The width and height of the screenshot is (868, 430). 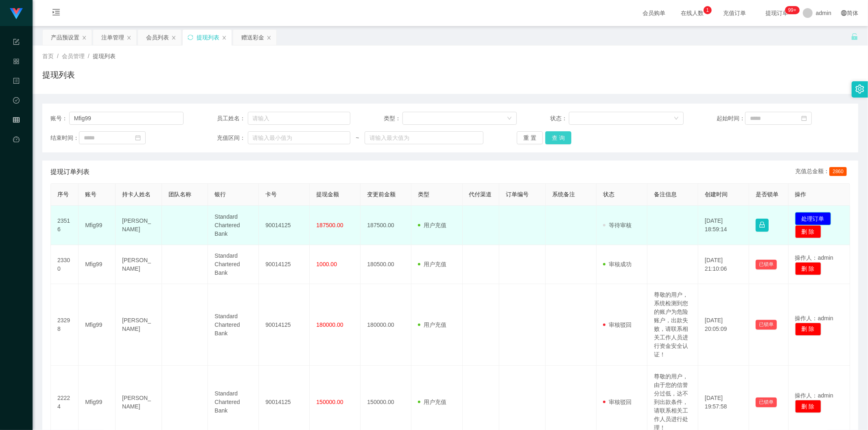 I want to click on img: logo.9652507e.png, so click(x=16, y=14).